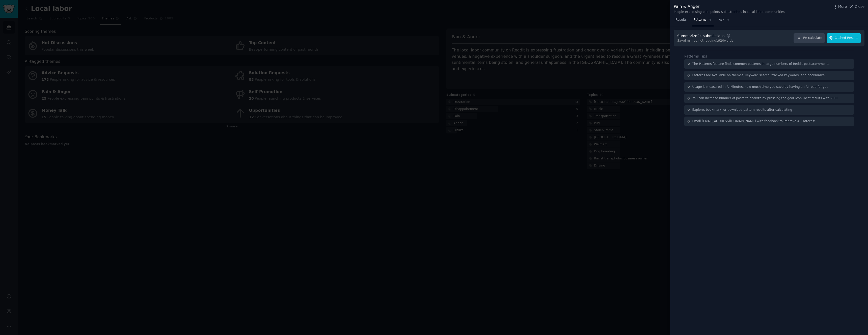 The height and width of the screenshot is (335, 868). I want to click on span: Results, so click(681, 20).